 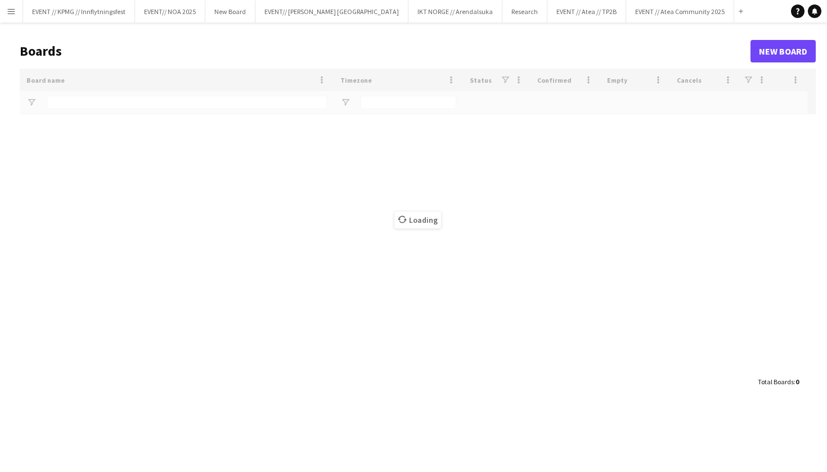 What do you see at coordinates (170, 11) in the screenshot?
I see `button: EVENT// NOA 2025` at bounding box center [170, 11].